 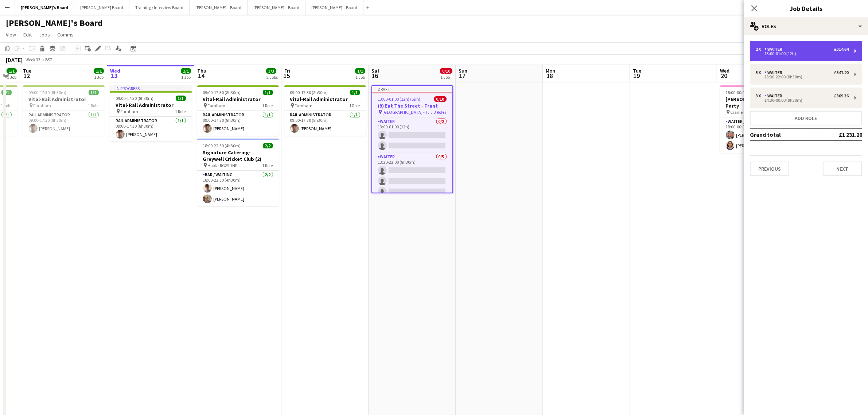 I want to click on a: View, so click(x=11, y=34).